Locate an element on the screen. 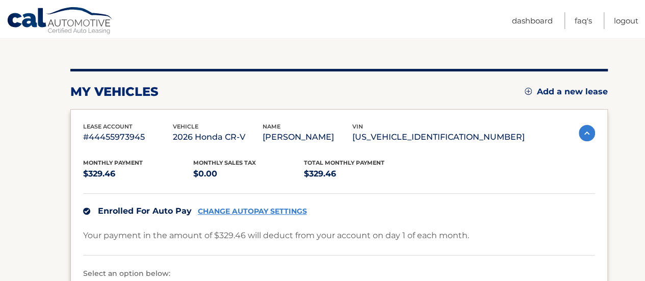 This screenshot has height=281, width=645. p: #44455973945 is located at coordinates (128, 137).